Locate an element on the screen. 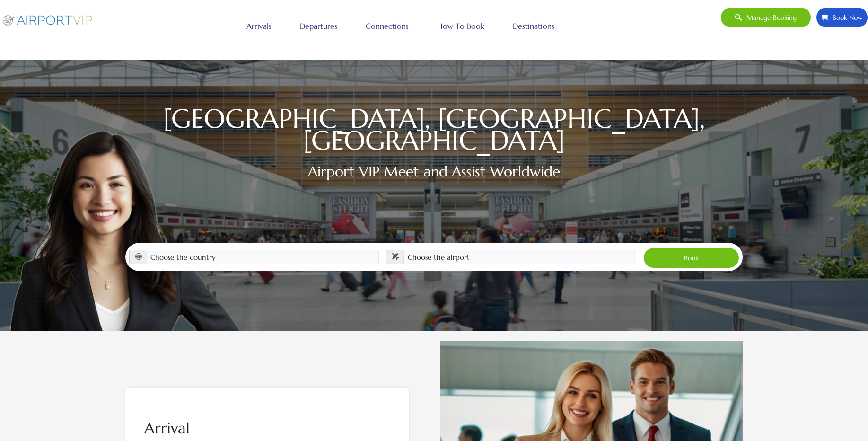 The image size is (868, 441). span: Manage booking is located at coordinates (770, 17).